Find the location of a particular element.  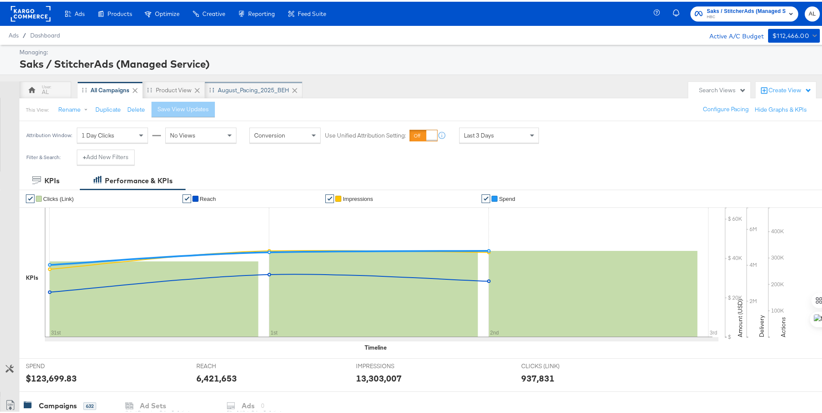

span: Creative is located at coordinates (214, 12).